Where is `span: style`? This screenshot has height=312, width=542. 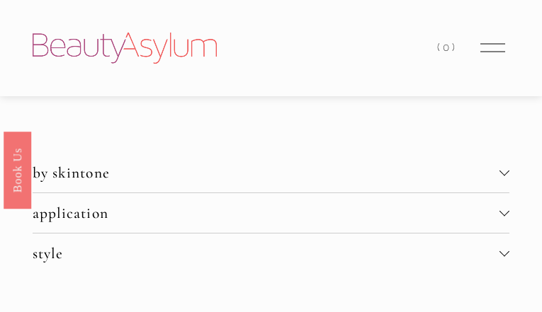
span: style is located at coordinates (265, 253).